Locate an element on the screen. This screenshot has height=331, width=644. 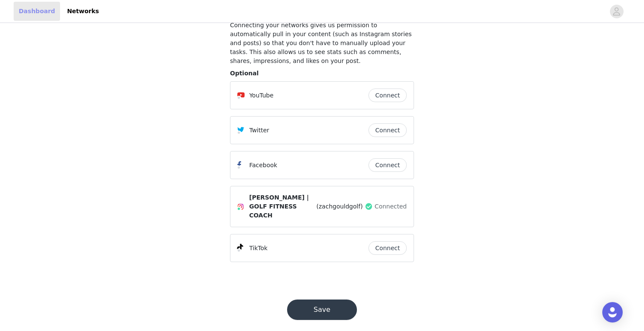
p: Twitter is located at coordinates (259, 130).